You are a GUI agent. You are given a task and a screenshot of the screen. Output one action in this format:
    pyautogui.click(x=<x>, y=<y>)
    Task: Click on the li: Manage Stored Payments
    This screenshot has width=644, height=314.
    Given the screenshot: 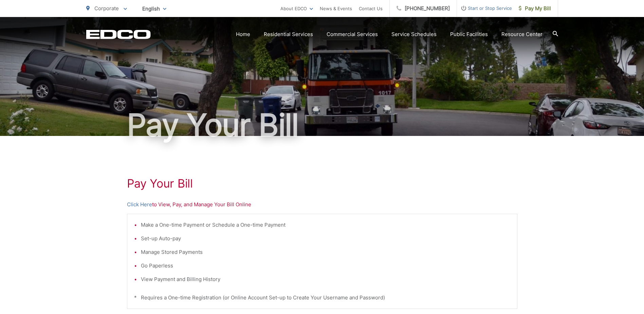 What is the action you would take?
    pyautogui.click(x=326, y=251)
    